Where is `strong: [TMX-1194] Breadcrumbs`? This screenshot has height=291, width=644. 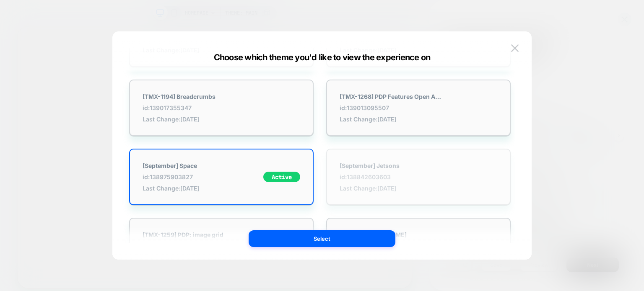
strong: [TMX-1194] Breadcrumbs is located at coordinates (179, 96).